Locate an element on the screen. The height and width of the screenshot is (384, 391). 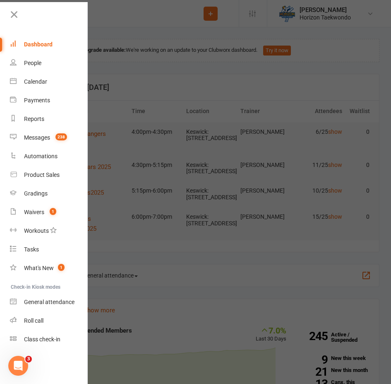
a: People is located at coordinates (49, 63).